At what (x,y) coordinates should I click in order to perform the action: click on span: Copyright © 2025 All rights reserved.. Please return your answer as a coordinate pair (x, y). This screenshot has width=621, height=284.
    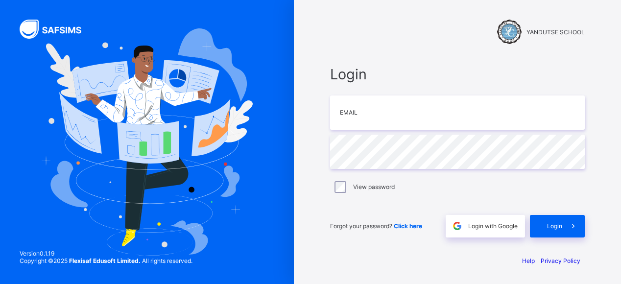
    Looking at the image, I should click on (106, 261).